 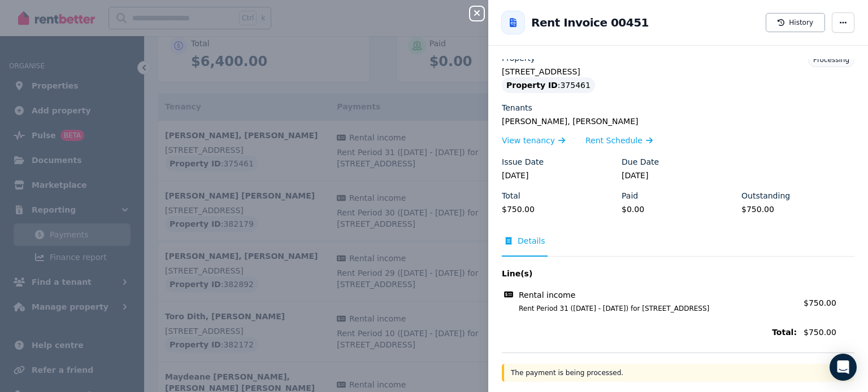 I want to click on span: Total:, so click(x=650, y=332).